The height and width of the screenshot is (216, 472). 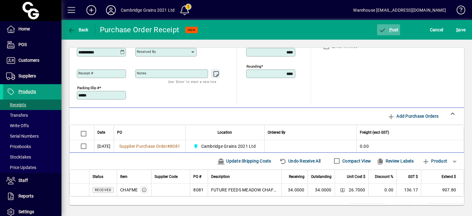 I want to click on span: Extend $, so click(x=448, y=177).